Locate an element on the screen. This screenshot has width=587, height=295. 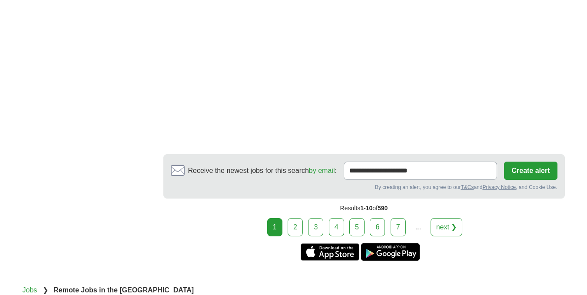
div: Results of is located at coordinates (364, 208).